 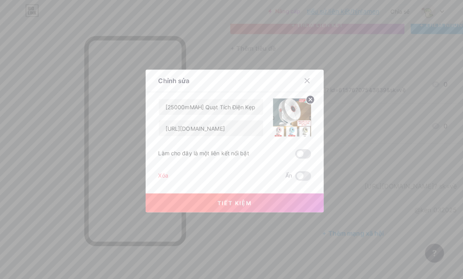 What do you see at coordinates (161, 174) in the screenshot?
I see `div: Xóa` at bounding box center [161, 174].